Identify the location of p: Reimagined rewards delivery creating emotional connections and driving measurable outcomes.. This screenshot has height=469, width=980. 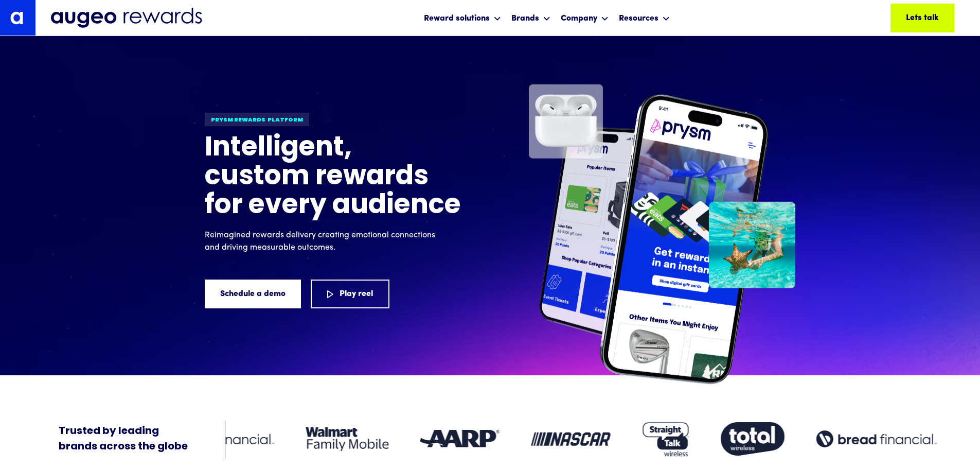
(323, 241).